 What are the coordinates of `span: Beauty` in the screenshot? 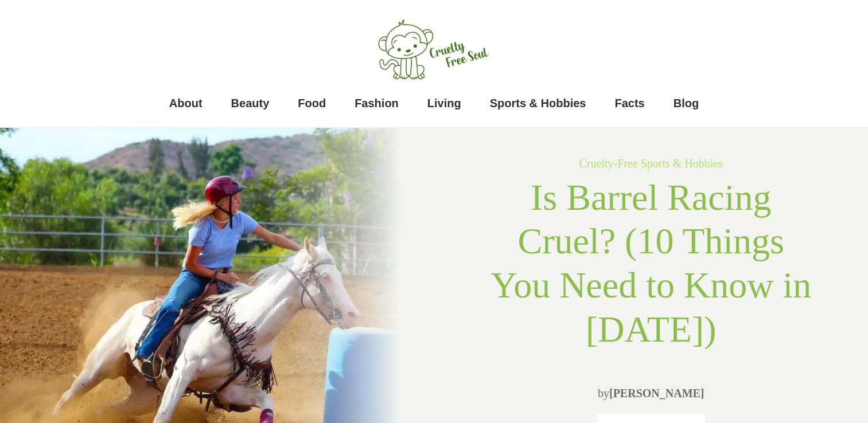 It's located at (250, 103).